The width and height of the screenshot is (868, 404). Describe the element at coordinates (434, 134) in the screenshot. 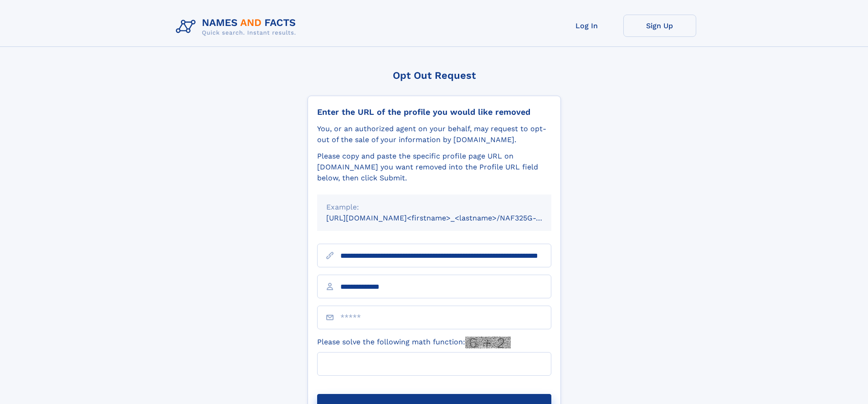

I see `div: You, or an authorized agent on your behalf, may request to opt-out of the sale of your informatio...` at that location.